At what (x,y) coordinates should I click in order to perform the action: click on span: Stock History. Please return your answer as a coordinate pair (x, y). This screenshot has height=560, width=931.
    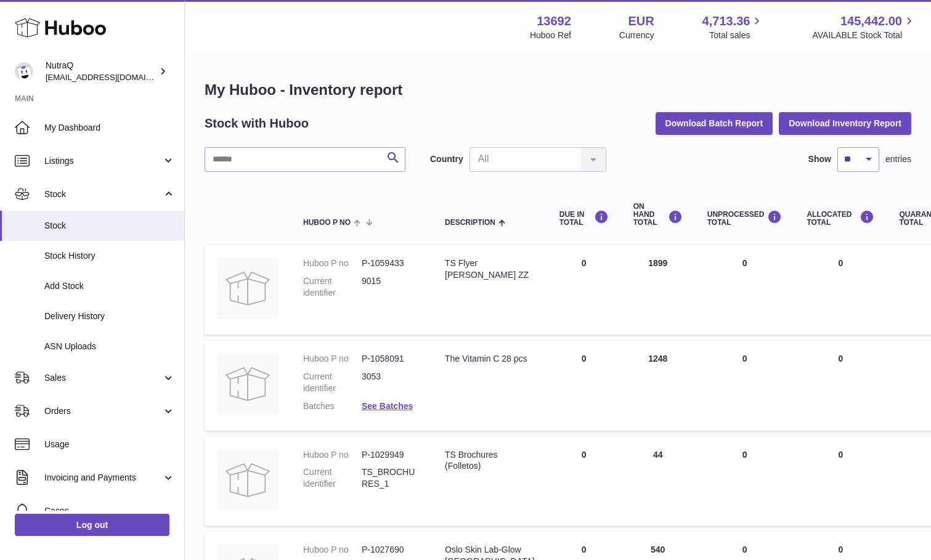
    Looking at the image, I should click on (110, 255).